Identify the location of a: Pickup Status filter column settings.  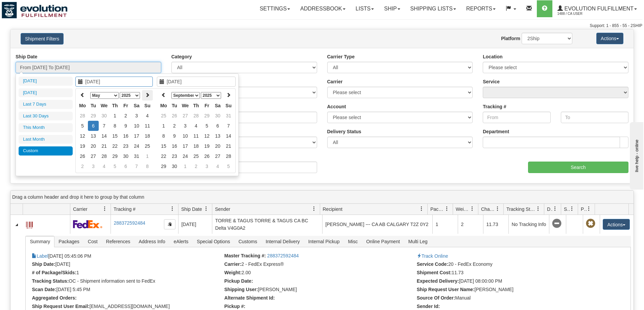
(589, 209).